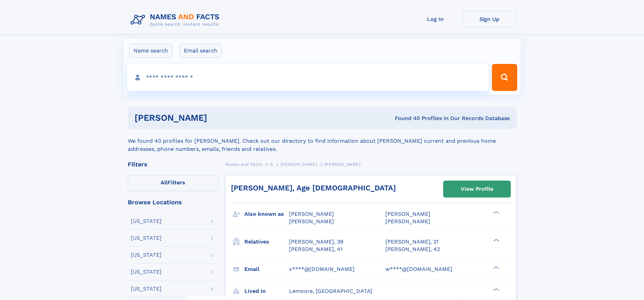 Image resolution: width=644 pixels, height=300 pixels. Describe the element at coordinates (267, 269) in the screenshot. I see `h3: Email` at that location.